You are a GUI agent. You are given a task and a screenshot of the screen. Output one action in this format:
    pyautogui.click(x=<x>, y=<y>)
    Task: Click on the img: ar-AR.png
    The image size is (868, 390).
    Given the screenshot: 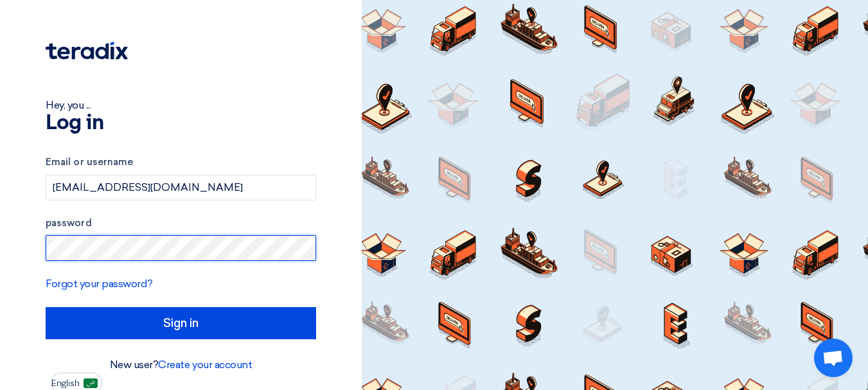 What is the action you would take?
    pyautogui.click(x=90, y=382)
    